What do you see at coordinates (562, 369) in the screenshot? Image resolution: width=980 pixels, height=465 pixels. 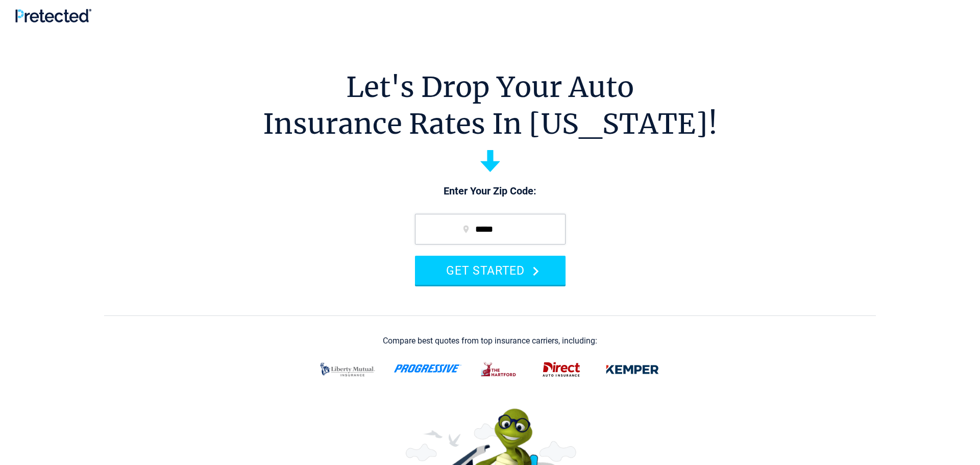 I see `img: direct` at bounding box center [562, 369].